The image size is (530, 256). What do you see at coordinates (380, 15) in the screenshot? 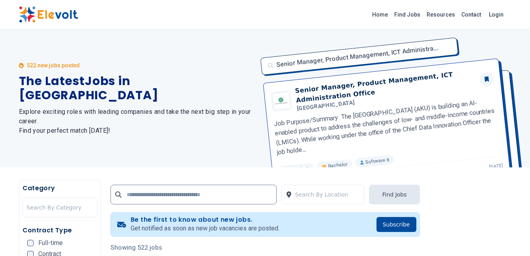
I see `a: Home` at bounding box center [380, 15].